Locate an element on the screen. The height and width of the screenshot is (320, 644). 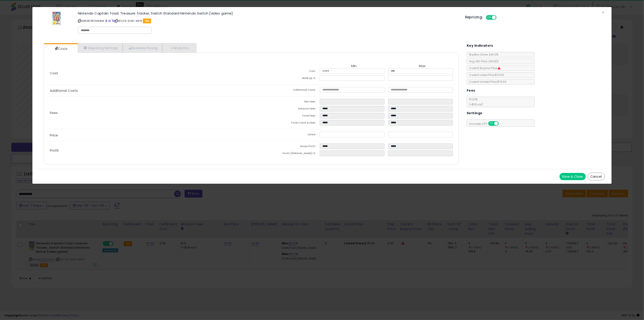
h5: Key Indicators is located at coordinates (480, 46).